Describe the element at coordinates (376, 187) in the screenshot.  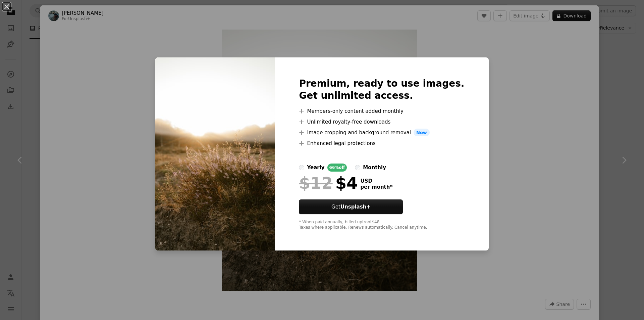
I see `span: per month *` at that location.